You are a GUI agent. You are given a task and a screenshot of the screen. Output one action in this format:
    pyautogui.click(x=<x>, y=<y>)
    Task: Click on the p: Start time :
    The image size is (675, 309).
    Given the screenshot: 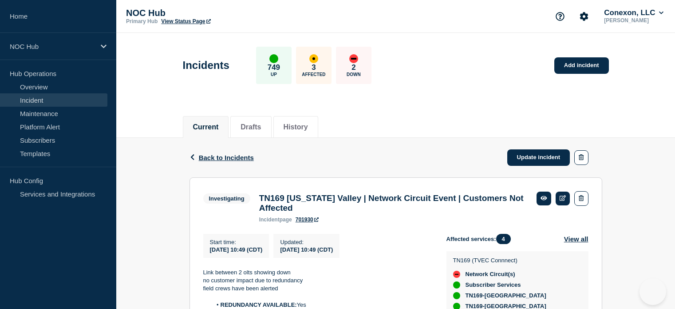 What is the action you would take?
    pyautogui.click(x=236, y=242)
    